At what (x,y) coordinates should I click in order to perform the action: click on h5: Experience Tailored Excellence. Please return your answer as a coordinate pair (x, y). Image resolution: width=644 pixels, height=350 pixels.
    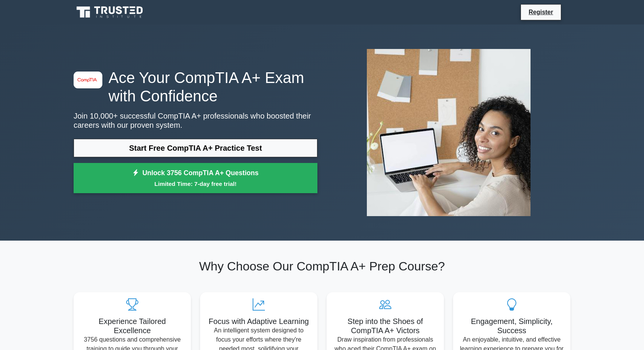
    Looking at the image, I should click on (132, 326).